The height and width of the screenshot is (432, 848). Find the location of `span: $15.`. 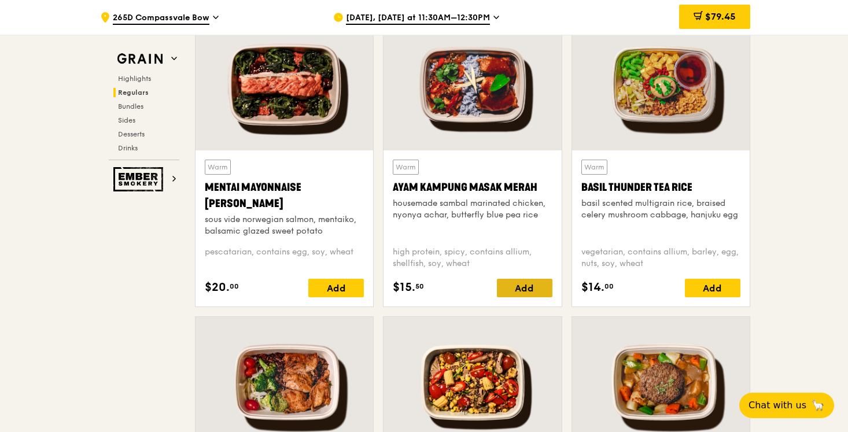

span: $15. is located at coordinates (404, 287).